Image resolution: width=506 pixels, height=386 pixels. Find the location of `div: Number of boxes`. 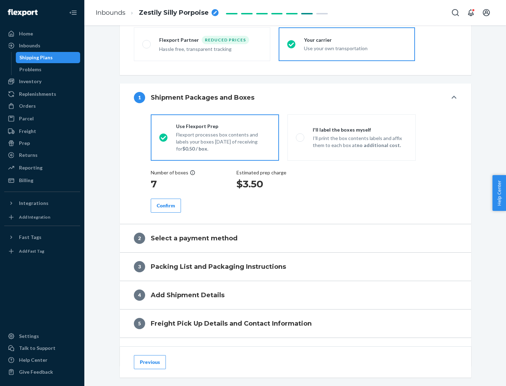

div: Number of boxes is located at coordinates (173, 173).